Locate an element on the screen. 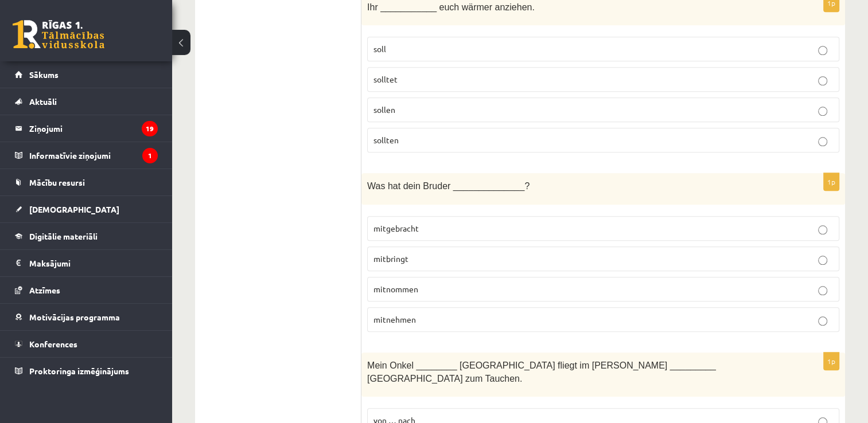  span: Proktoringa izmēģinājums is located at coordinates (79, 371).